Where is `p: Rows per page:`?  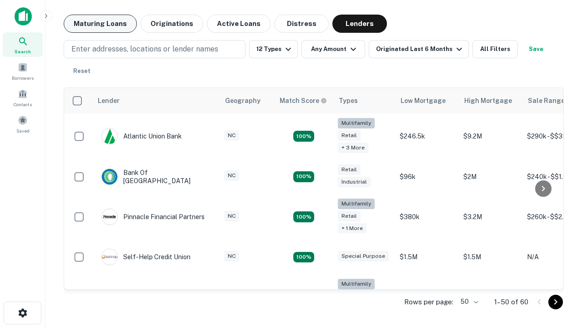
p: Rows per page: is located at coordinates (429, 302).